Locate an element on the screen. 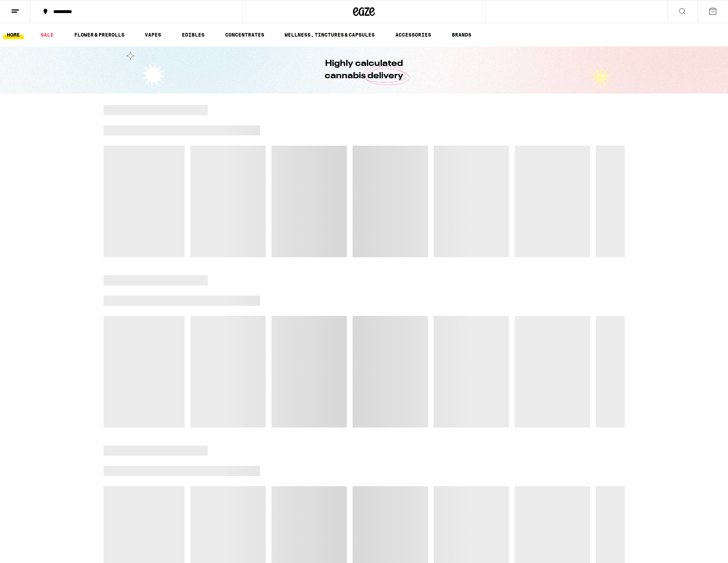  a: VAPES is located at coordinates (153, 35).